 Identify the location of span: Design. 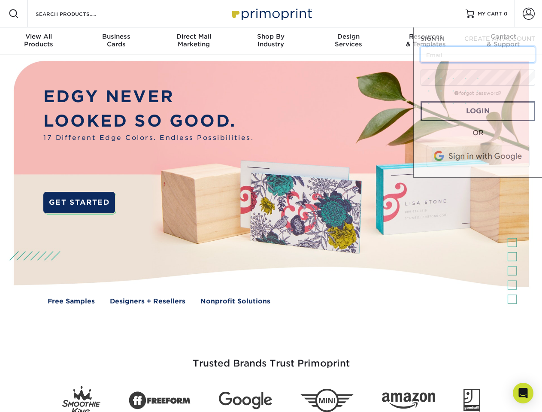
(348, 36).